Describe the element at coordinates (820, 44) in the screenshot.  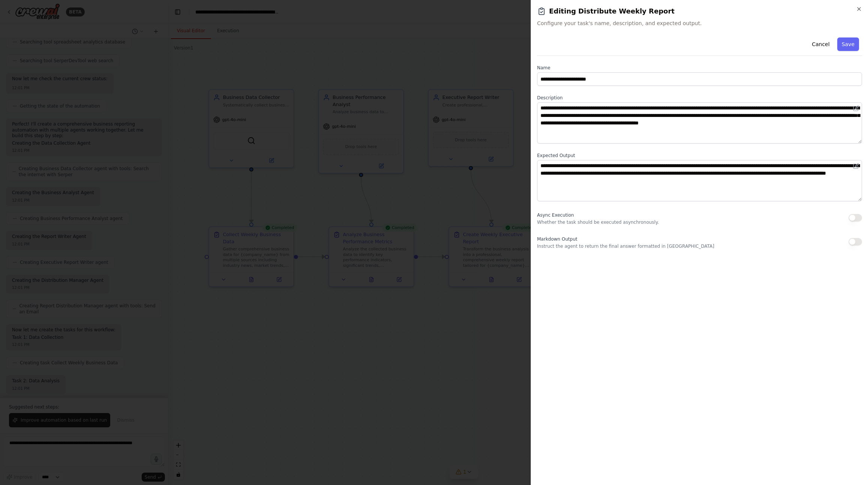
I see `button: Cancel` at that location.